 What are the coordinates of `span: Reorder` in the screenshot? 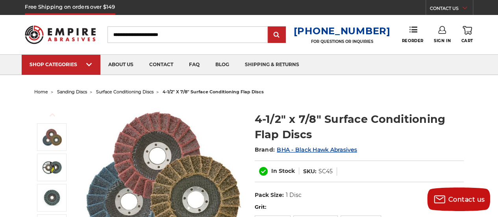 It's located at (413, 41).